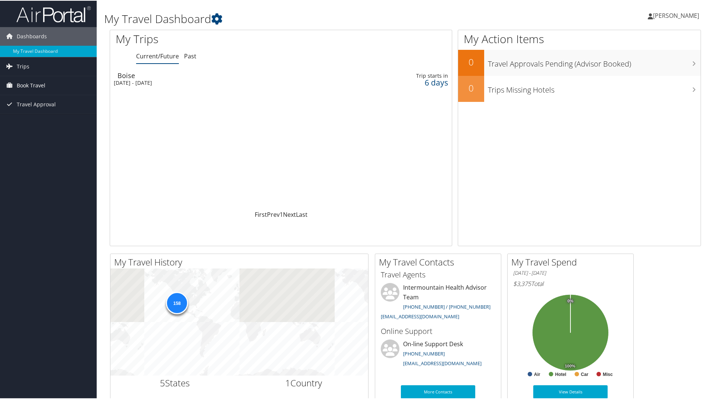 The image size is (711, 399). Describe the element at coordinates (438, 354) in the screenshot. I see `li: On-line Support Desk` at that location.